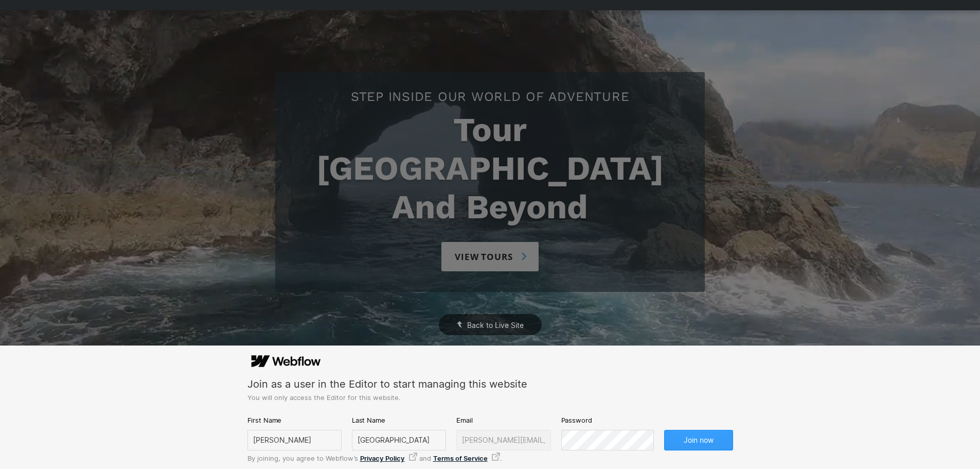 The width and height of the screenshot is (980, 469). Describe the element at coordinates (368, 420) in the screenshot. I see `span: Last Name` at that location.